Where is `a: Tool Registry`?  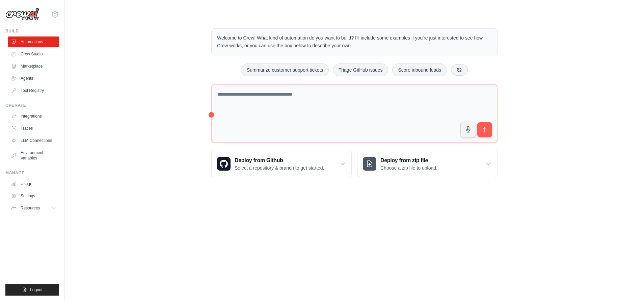 a: Tool Registry is located at coordinates (33, 90).